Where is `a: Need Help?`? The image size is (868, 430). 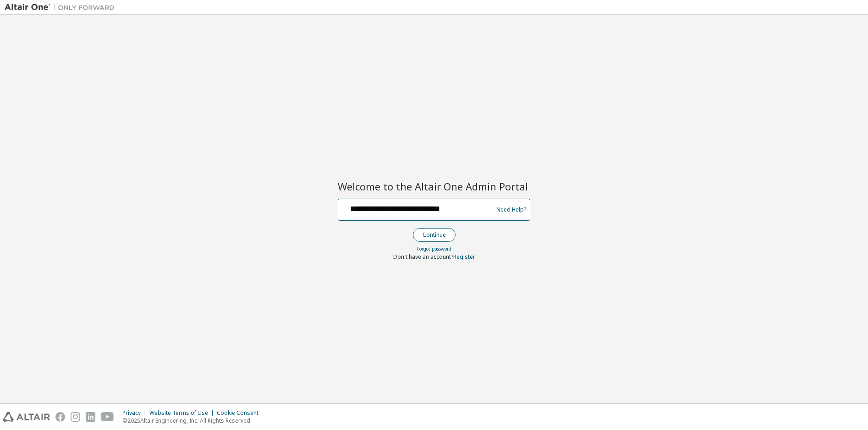 a: Need Help? is located at coordinates (511, 209).